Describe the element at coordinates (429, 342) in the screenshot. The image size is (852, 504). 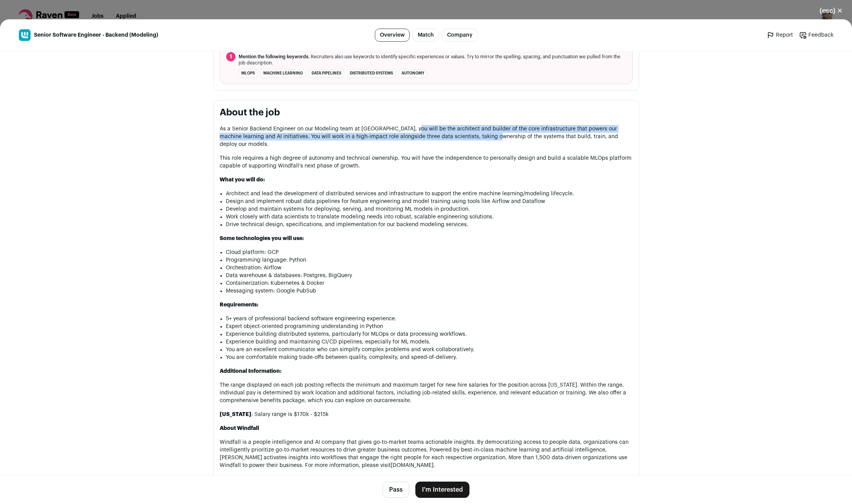
I see `li: Experience building and maintaining CI/CD pipelines, especially for ML models.` at that location.